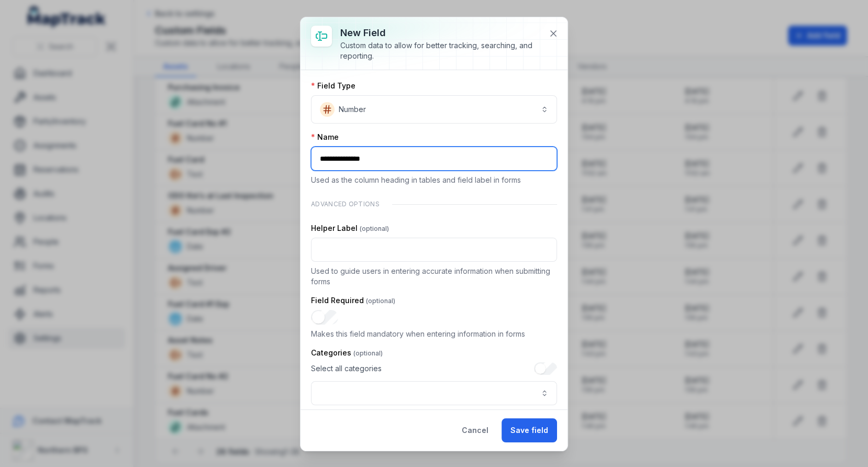 This screenshot has height=467, width=868. I want to click on p: Makes this field mandatory when entering information in forms, so click(434, 334).